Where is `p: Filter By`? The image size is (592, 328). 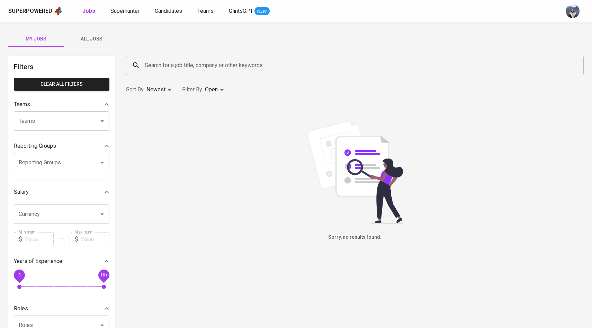 p: Filter By is located at coordinates (192, 90).